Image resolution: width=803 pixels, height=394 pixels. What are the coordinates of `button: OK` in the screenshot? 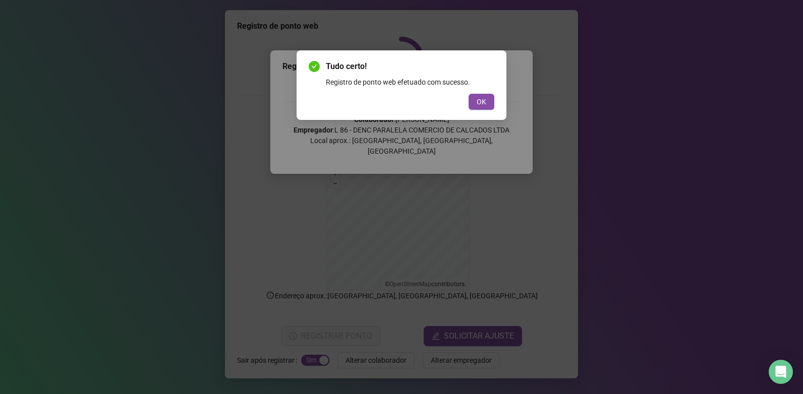 It's located at (481, 102).